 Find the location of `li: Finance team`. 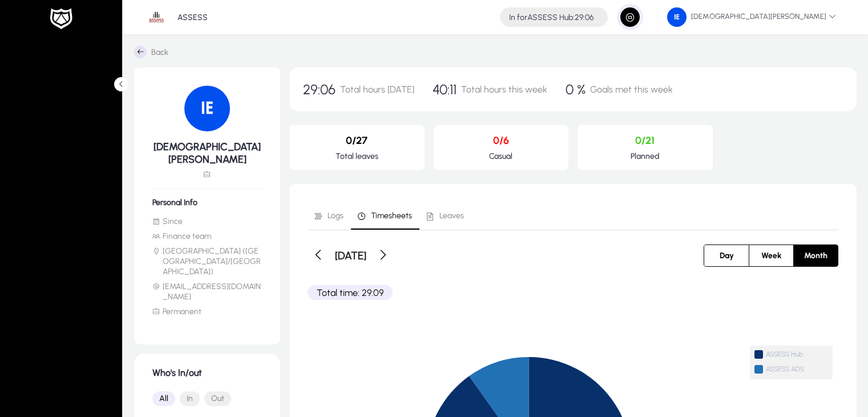

li: Finance team is located at coordinates (208, 236).